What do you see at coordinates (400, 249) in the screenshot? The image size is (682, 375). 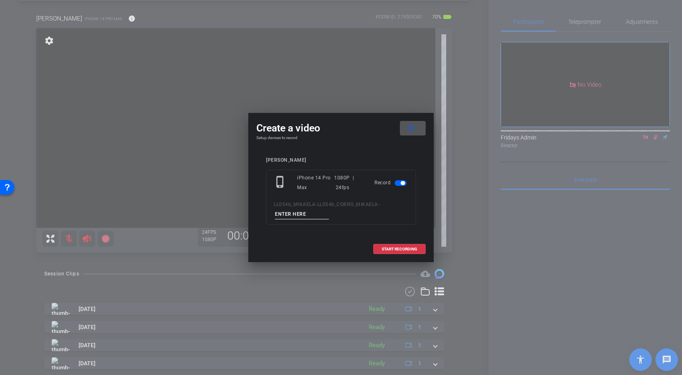 I see `button: START RECORDING` at bounding box center [400, 249].